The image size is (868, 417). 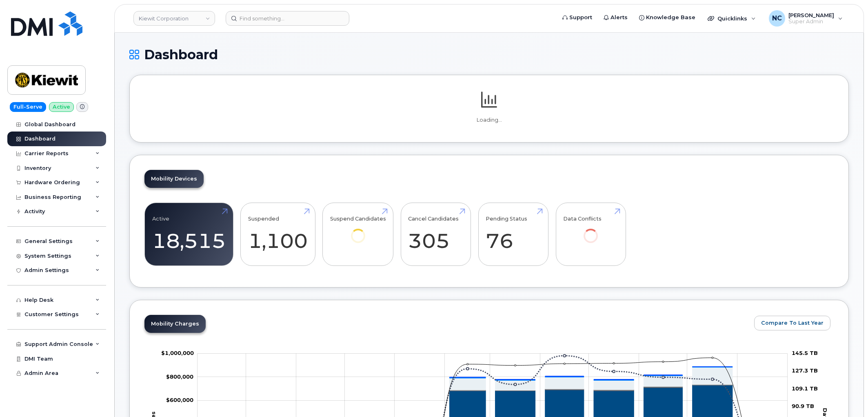 I want to click on a: Suspended 1,100, so click(x=278, y=234).